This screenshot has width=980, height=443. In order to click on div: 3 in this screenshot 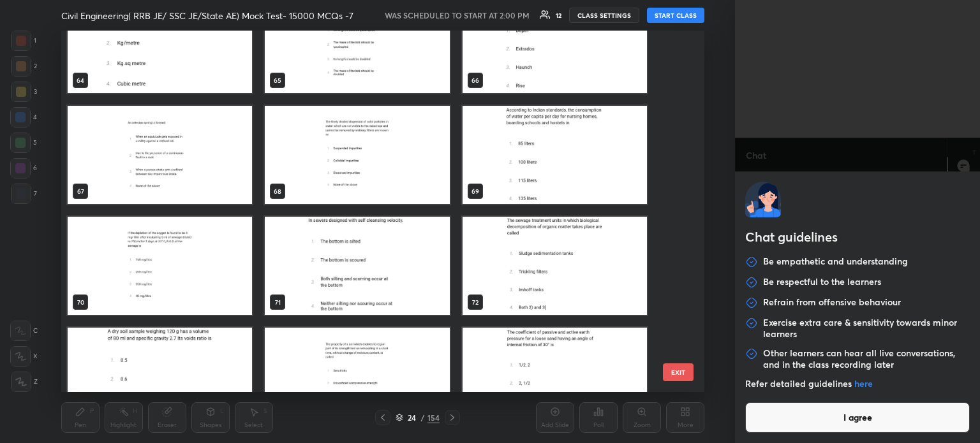, I will do `click(23, 92)`.